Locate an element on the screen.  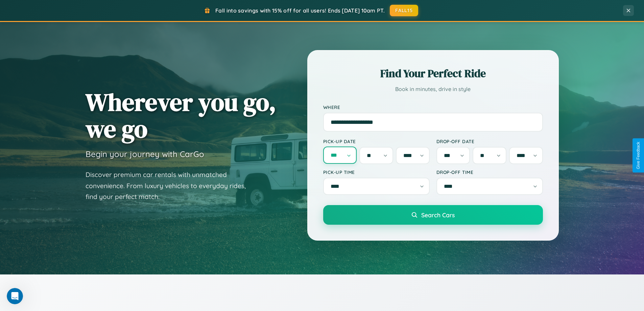
p: Discover premium car rentals with unmatched convenience. From luxury vehicles to everyday rides, ... is located at coordinates (170, 186).